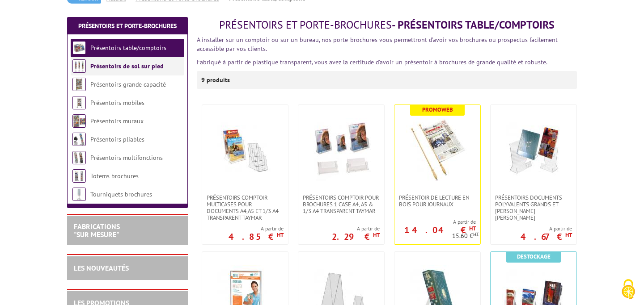  Describe the element at coordinates (217, 80) in the screenshot. I see `p: 9 produits` at that location.